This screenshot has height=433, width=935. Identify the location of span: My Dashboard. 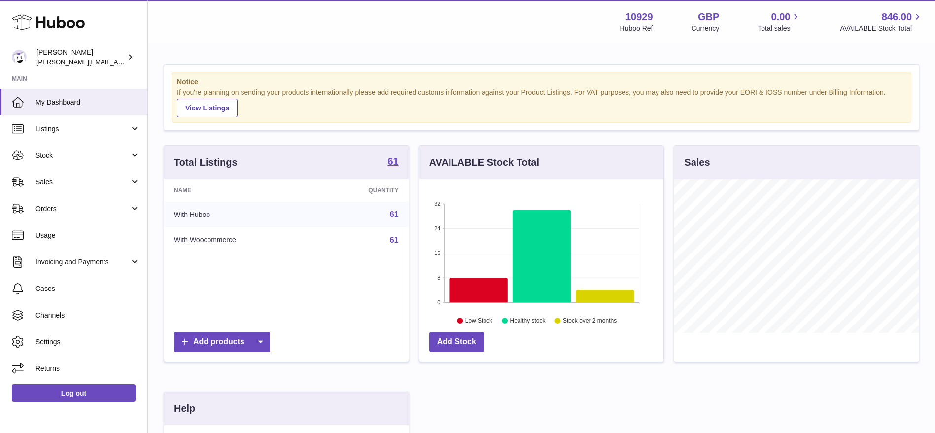
(88, 102).